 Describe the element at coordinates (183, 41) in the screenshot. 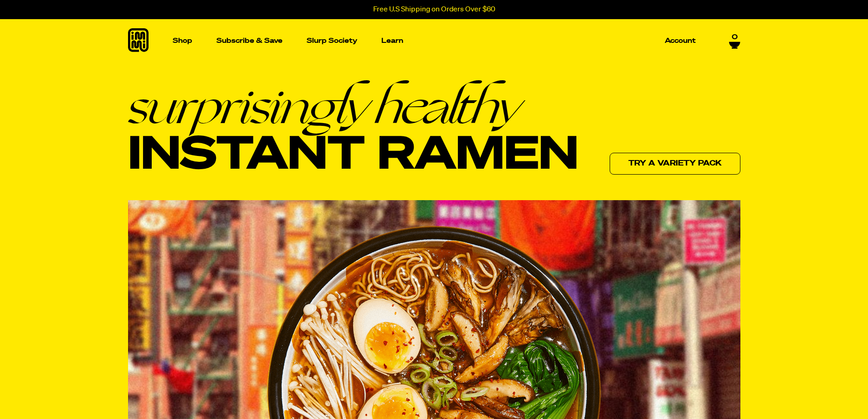

I see `p: Shop` at that location.